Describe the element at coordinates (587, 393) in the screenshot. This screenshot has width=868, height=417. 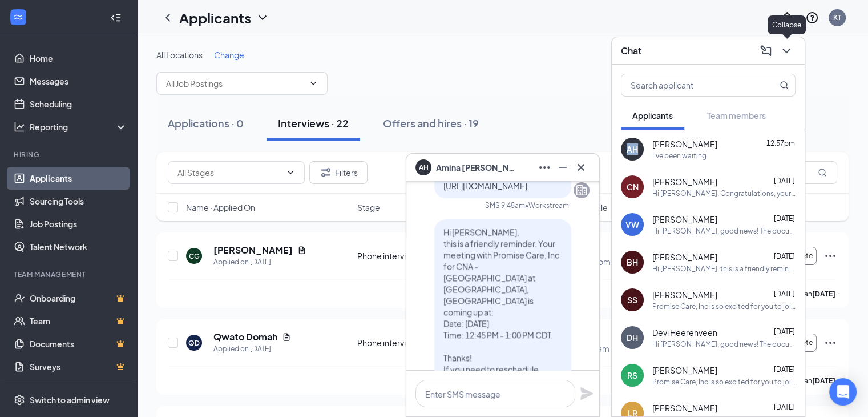
I see `button: Plane` at that location.